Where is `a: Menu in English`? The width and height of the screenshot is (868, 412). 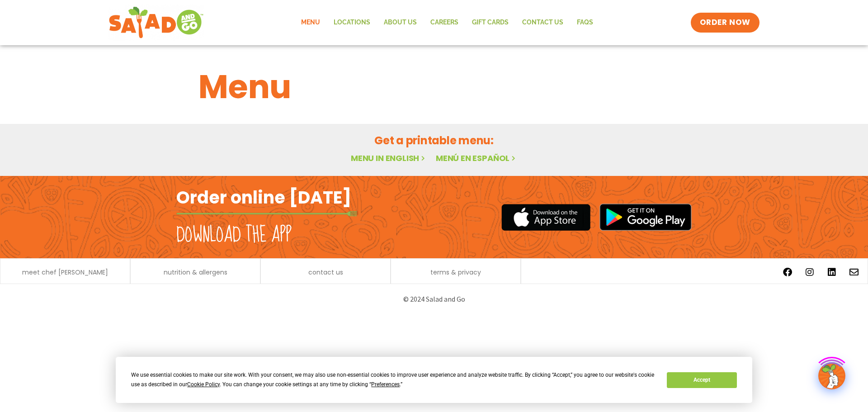
a: Menu in English is located at coordinates (389, 158).